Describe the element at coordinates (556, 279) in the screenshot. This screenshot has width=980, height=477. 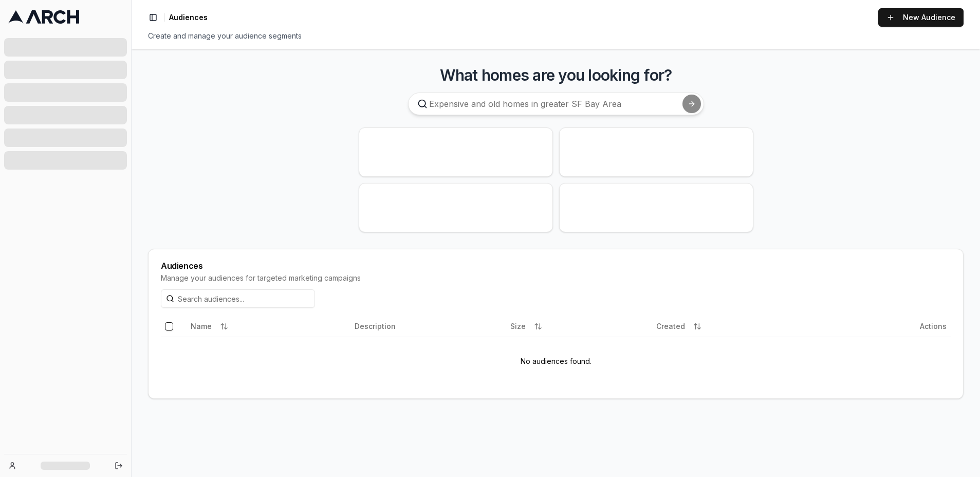
I see `div: Manage your audiences for targeted marketing campaigns` at that location.